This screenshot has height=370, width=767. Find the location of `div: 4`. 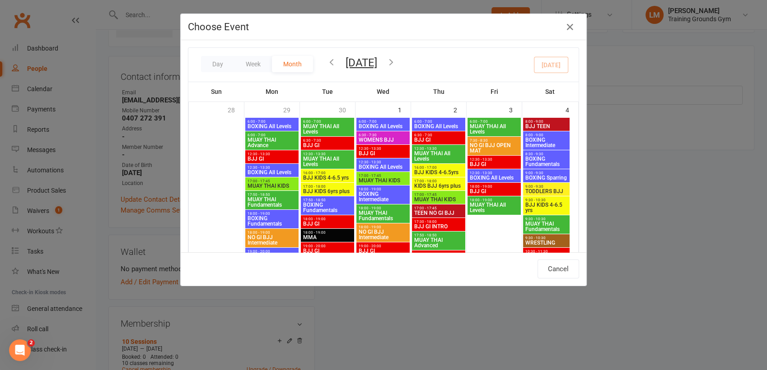

div: 4 is located at coordinates (572, 109).